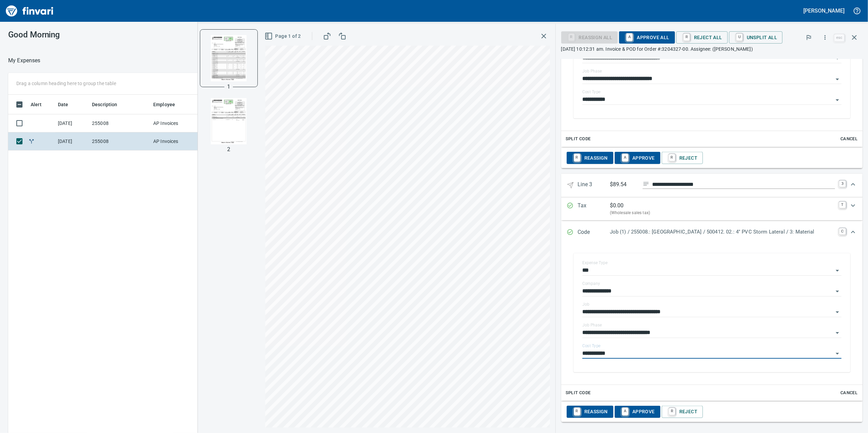 This screenshot has height=433, width=868. Describe the element at coordinates (702, 37) in the screenshot. I see `button: RReject All` at that location.